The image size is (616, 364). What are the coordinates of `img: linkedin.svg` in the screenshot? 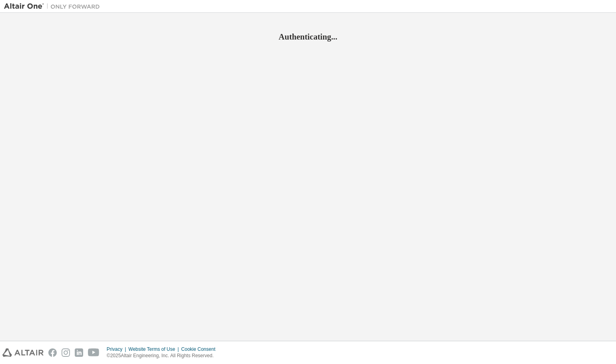 It's located at (79, 352).